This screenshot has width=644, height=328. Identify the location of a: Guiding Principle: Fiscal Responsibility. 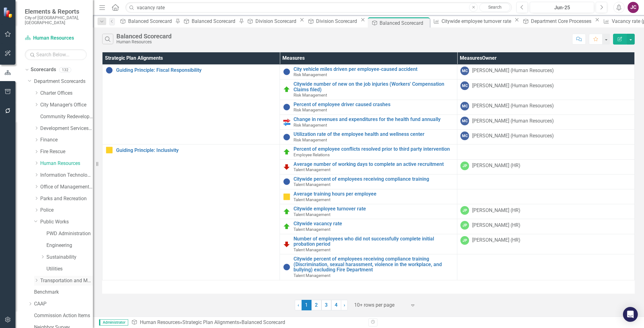
(196, 70).